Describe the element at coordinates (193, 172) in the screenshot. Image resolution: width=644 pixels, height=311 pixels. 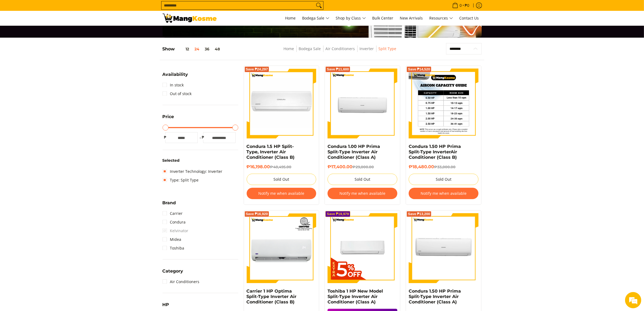
I see `a: Inverter Technology: Inverter` at that location.